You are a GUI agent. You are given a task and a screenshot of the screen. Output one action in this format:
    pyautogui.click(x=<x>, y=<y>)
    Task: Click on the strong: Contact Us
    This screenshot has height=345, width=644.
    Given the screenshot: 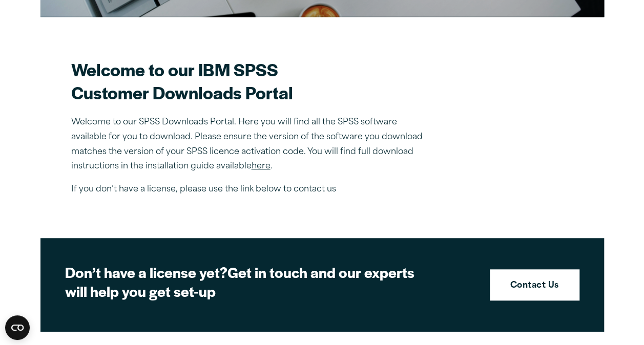 What is the action you would take?
    pyautogui.click(x=535, y=286)
    